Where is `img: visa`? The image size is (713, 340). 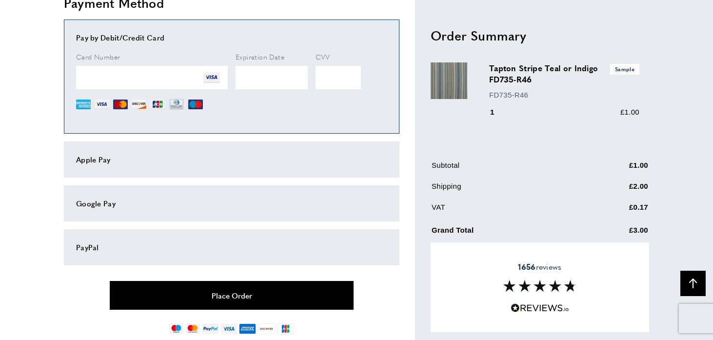 img: visa is located at coordinates (229, 328).